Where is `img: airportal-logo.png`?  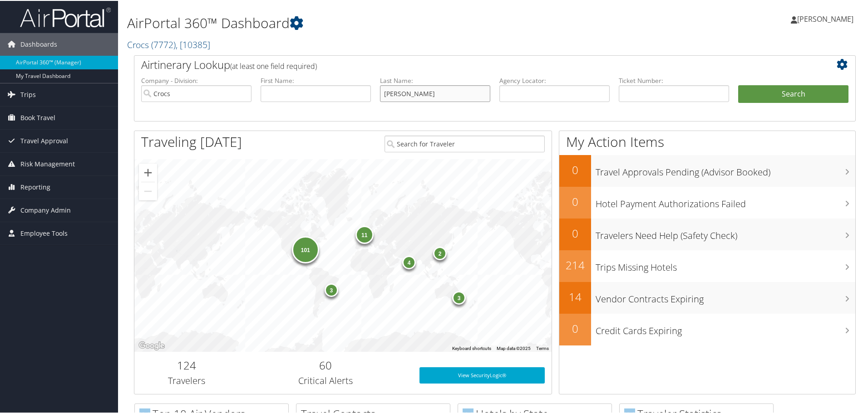
img: airportal-logo.png is located at coordinates (65, 16).